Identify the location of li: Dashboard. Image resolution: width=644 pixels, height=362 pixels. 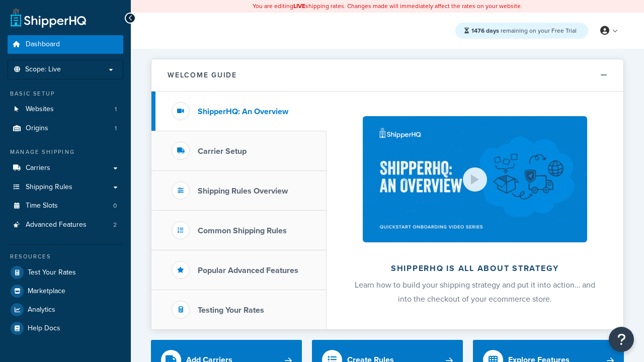
(65, 45).